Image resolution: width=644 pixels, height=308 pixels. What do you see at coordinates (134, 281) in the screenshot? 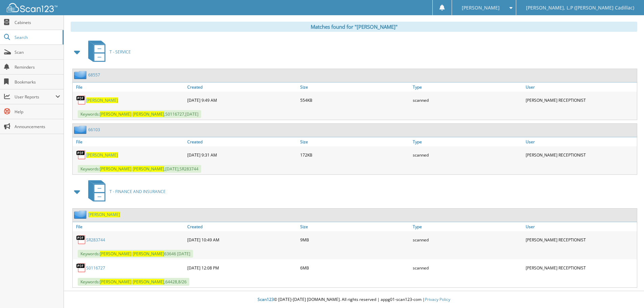
I see `span: Keywords: ,64428,8/26` at bounding box center [134, 281].